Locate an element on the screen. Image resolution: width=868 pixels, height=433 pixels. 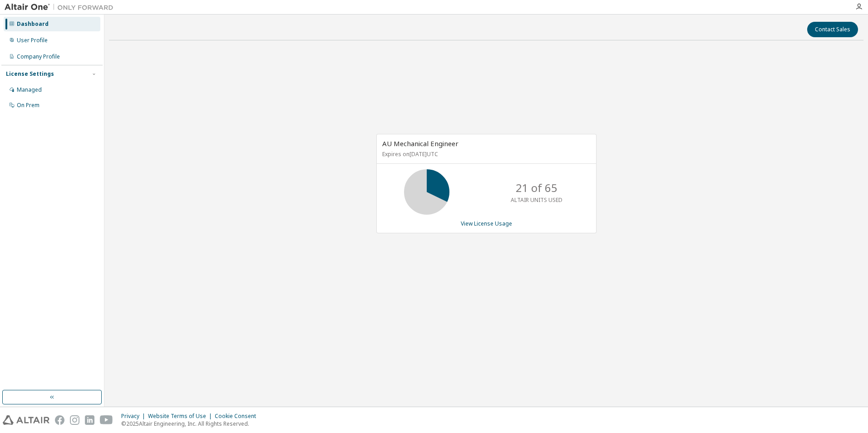
div: Company Profile is located at coordinates (38, 56).